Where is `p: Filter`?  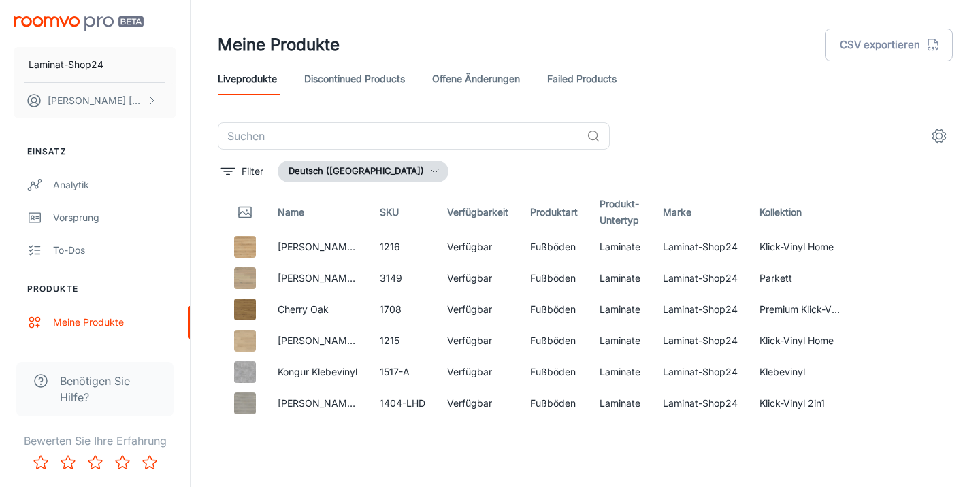
p: Filter is located at coordinates (252, 171).